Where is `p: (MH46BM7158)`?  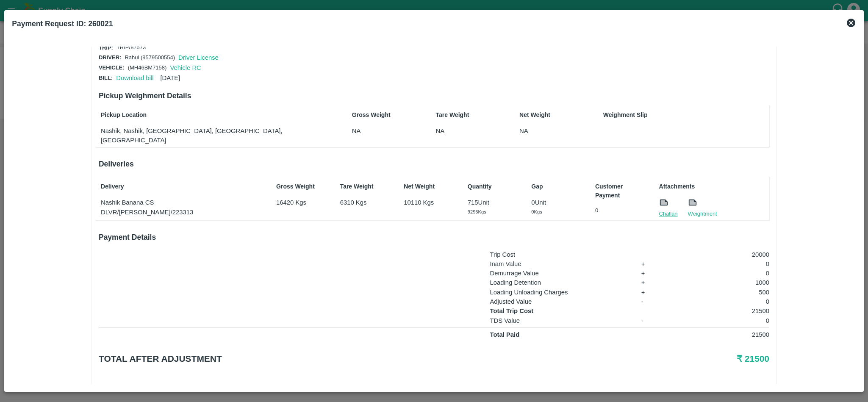 p: (MH46BM7158) is located at coordinates (147, 68).